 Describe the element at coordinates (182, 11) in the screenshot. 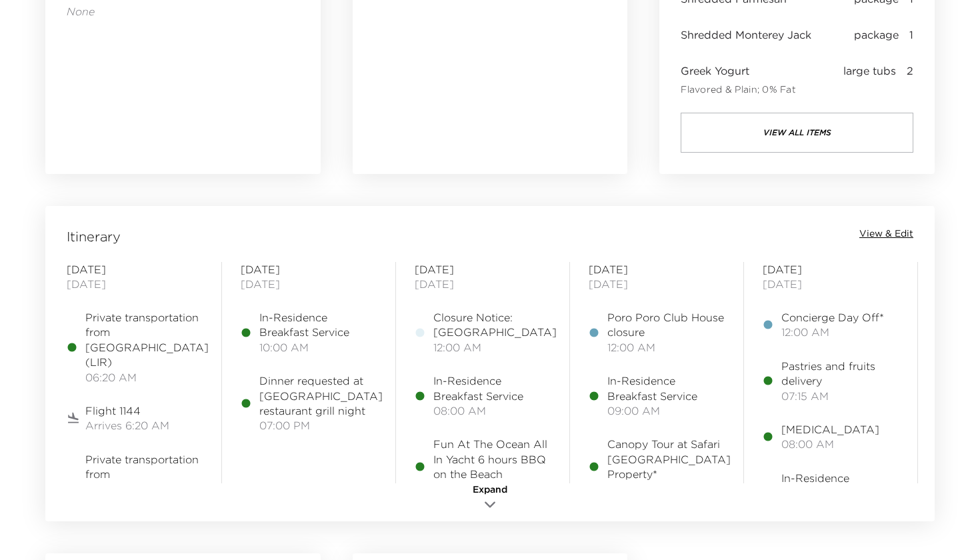

I see `p: None` at that location.